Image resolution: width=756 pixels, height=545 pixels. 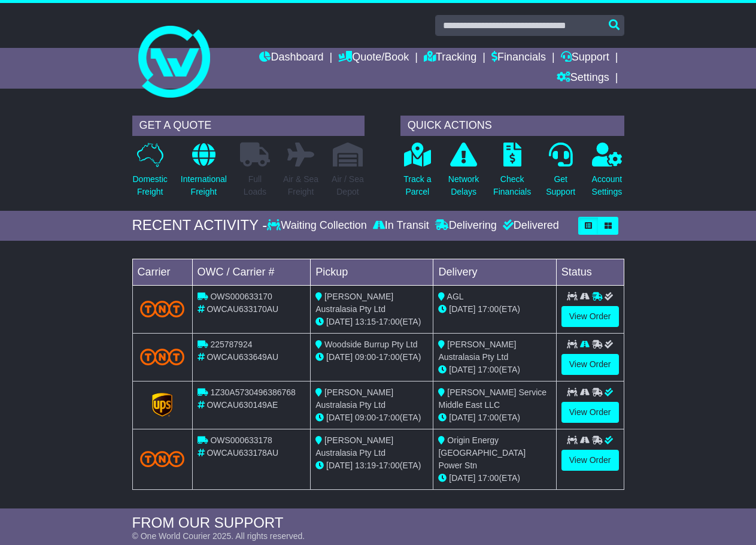 I want to click on a: CheckFinancials, so click(x=512, y=173).